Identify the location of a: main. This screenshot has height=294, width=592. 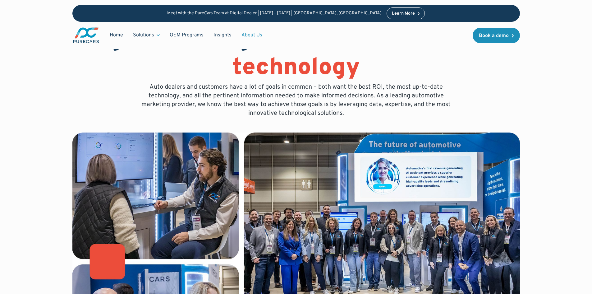
(86, 35).